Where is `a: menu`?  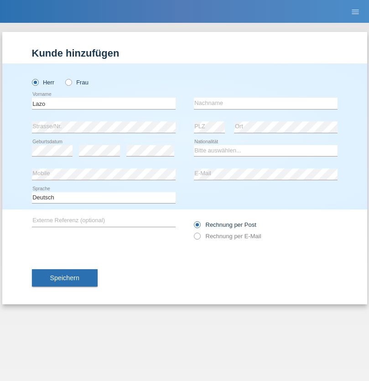 a: menu is located at coordinates (355, 11).